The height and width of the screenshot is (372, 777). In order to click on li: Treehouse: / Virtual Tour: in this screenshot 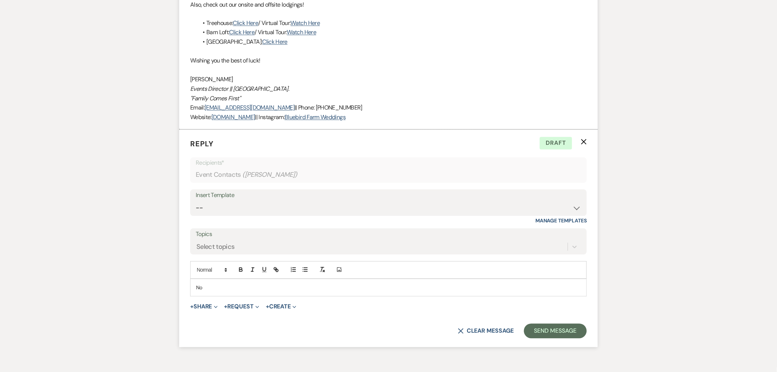, I will do `click(392, 24)`.